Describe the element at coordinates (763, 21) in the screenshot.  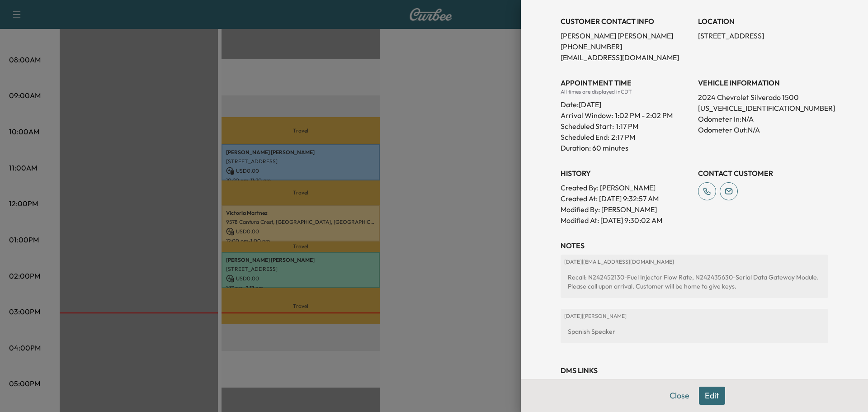
I see `h3: LOCATION` at that location.